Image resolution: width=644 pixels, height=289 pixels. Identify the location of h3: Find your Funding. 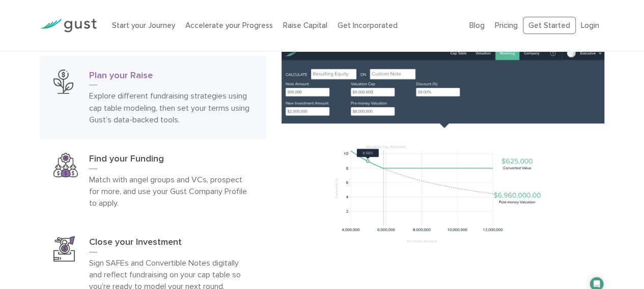
(171, 161).